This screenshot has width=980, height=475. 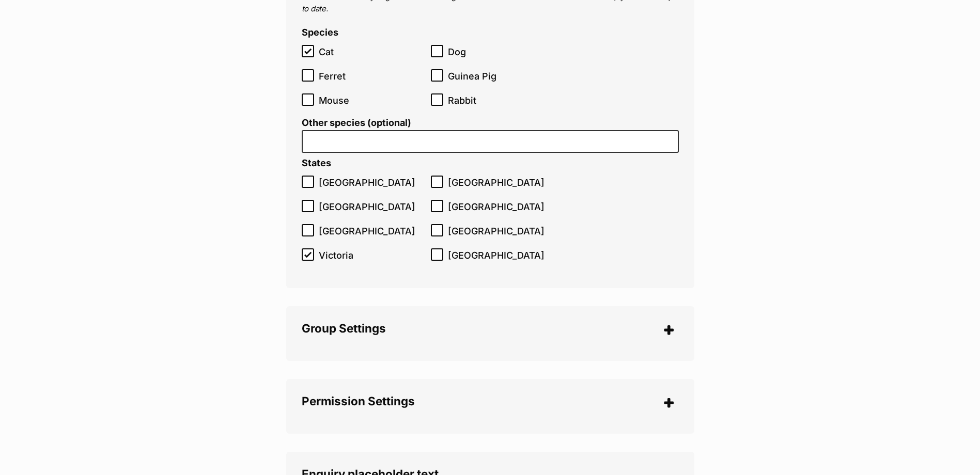 What do you see at coordinates (358, 401) in the screenshot?
I see `span: Permission Settings` at bounding box center [358, 401].